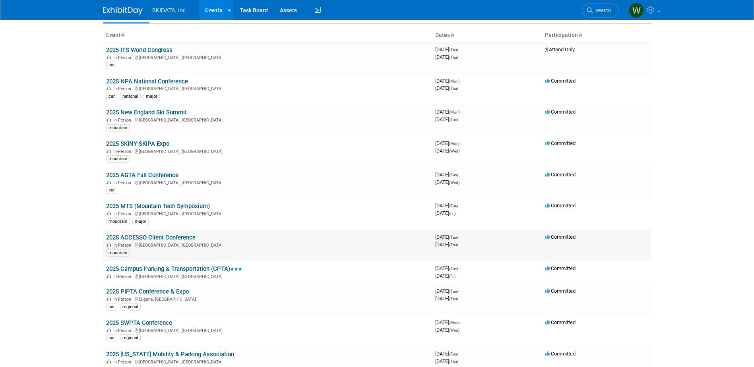  I want to click on th: Participation, so click(597, 35).